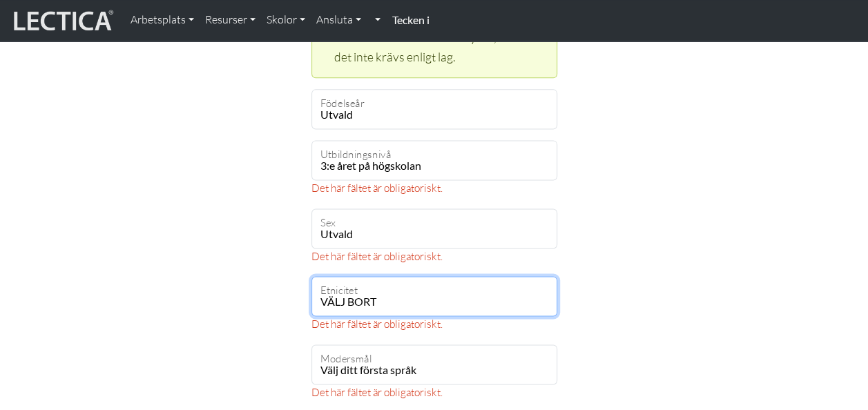  I want to click on a: Tecken i, so click(410, 20).